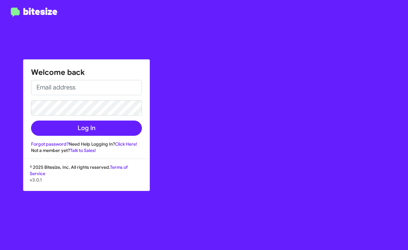 This screenshot has height=250, width=408. I want to click on div: Not a member yet?, so click(87, 150).